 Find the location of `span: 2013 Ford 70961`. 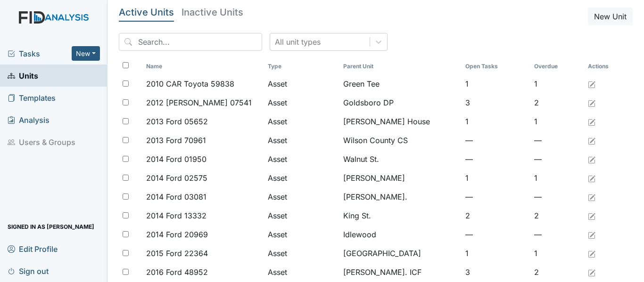

span: 2013 Ford 70961 is located at coordinates (176, 140).